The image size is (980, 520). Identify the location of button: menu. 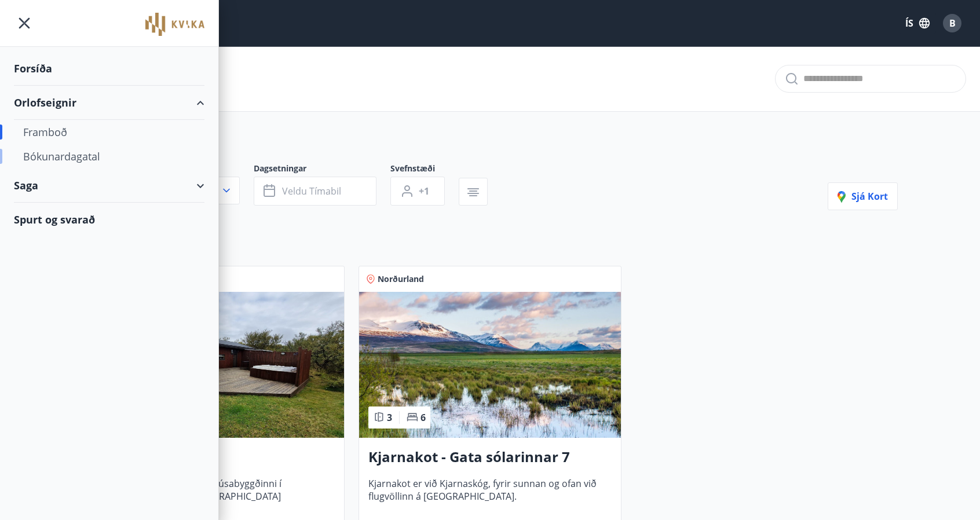
(24, 23).